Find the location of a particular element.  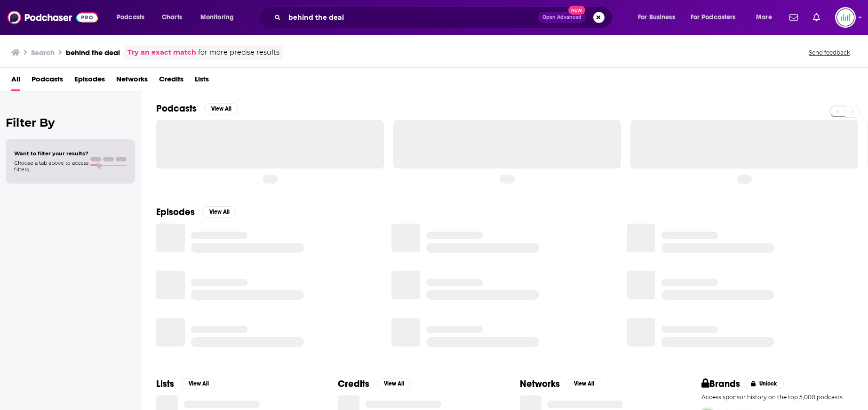

a: Credits is located at coordinates (171, 81).